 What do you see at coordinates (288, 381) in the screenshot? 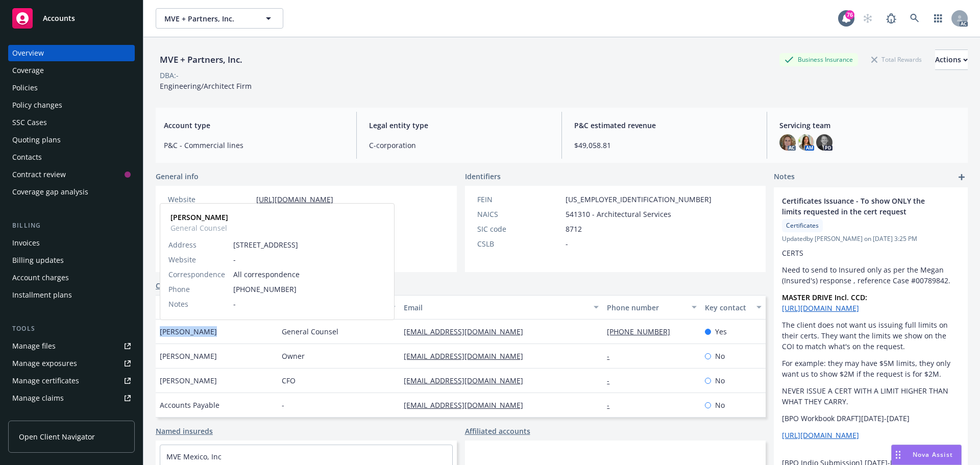
I see `span: CFO` at bounding box center [288, 381].